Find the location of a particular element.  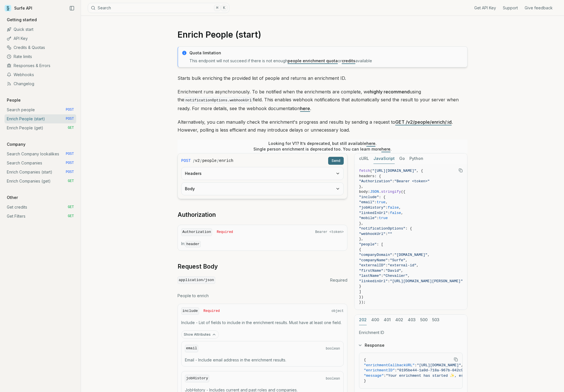

button: JavaScript is located at coordinates (384, 159).